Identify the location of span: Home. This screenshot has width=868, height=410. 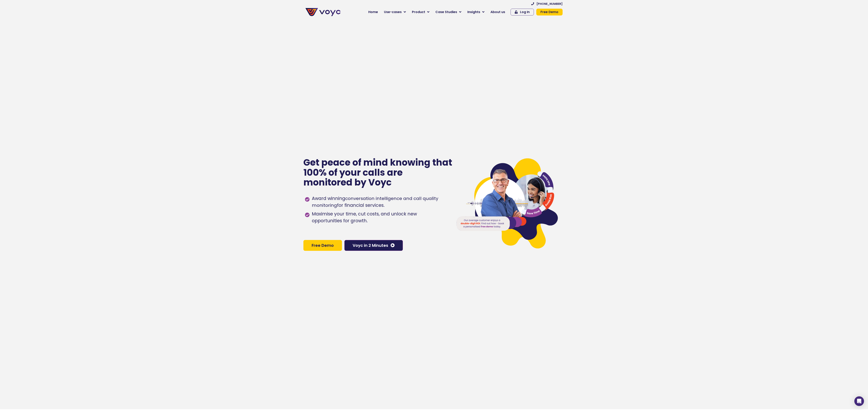
(373, 12).